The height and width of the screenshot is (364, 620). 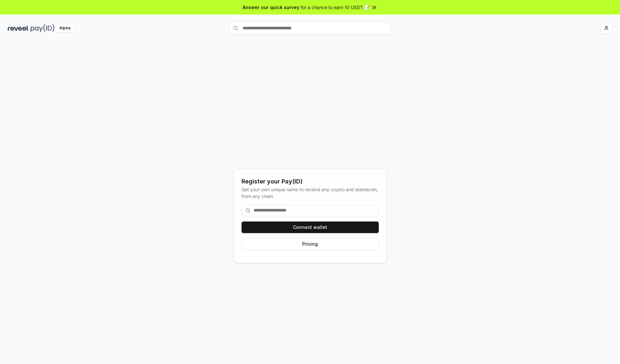 I want to click on div: Alpha, so click(x=65, y=28).